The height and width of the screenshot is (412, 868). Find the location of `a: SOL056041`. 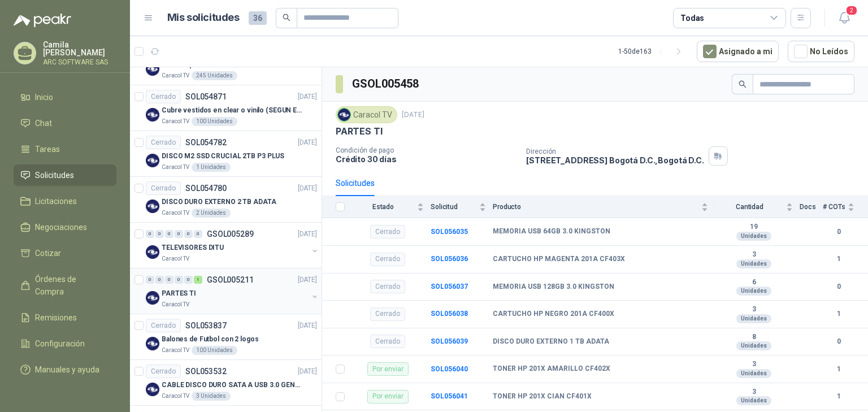

a: SOL056041 is located at coordinates (449, 396).